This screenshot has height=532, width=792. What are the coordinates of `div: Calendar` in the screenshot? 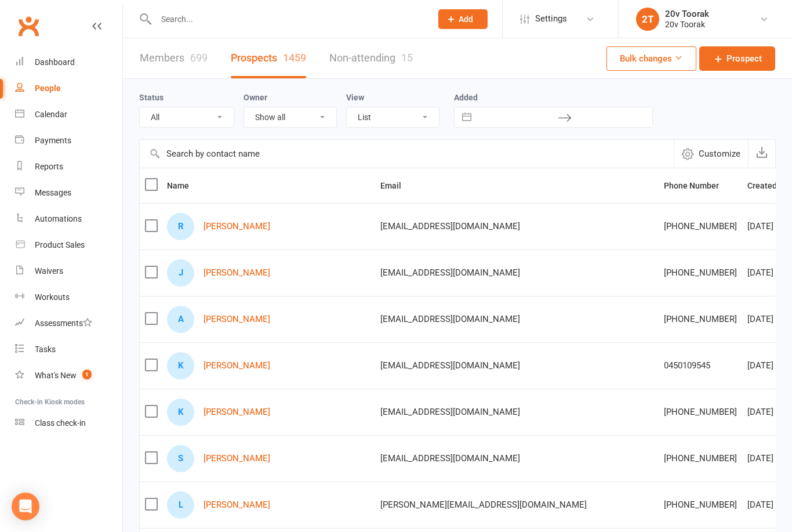 It's located at (51, 114).